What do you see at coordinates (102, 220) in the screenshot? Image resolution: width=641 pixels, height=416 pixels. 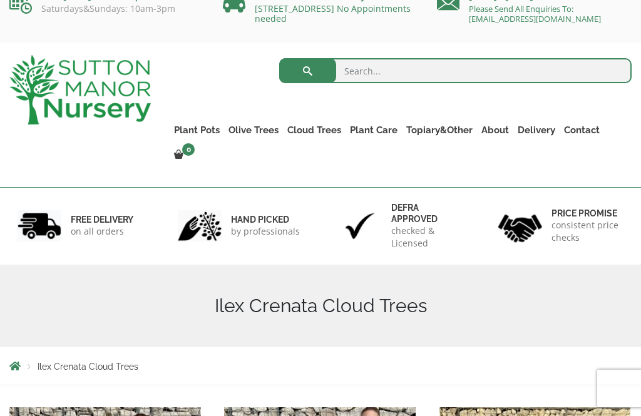 I see `h6: FREE DELIVERY` at bounding box center [102, 220].